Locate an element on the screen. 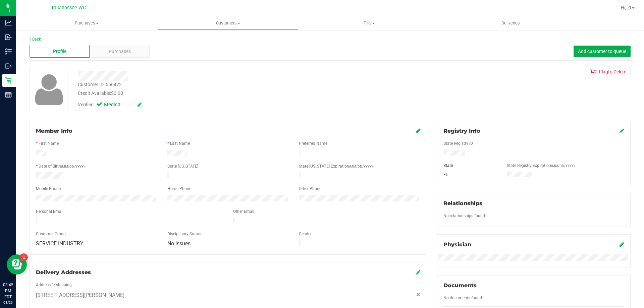 The width and height of the screenshot is (644, 308). span: Registry Info is located at coordinates (462, 131).